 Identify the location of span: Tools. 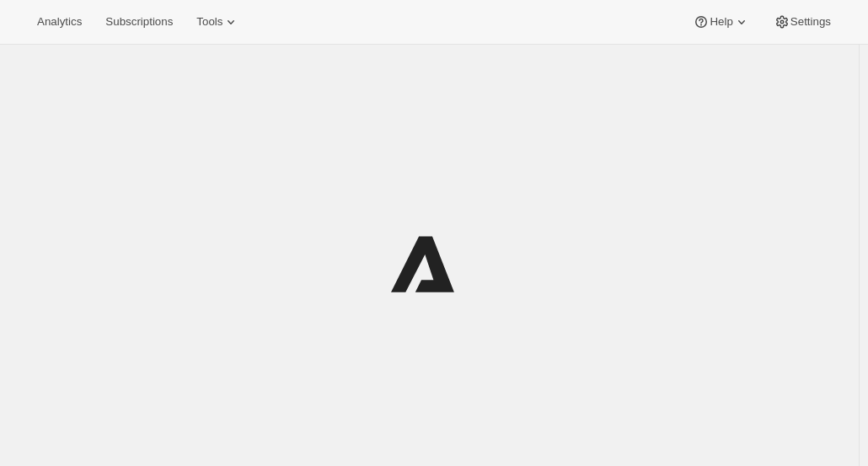
(209, 22).